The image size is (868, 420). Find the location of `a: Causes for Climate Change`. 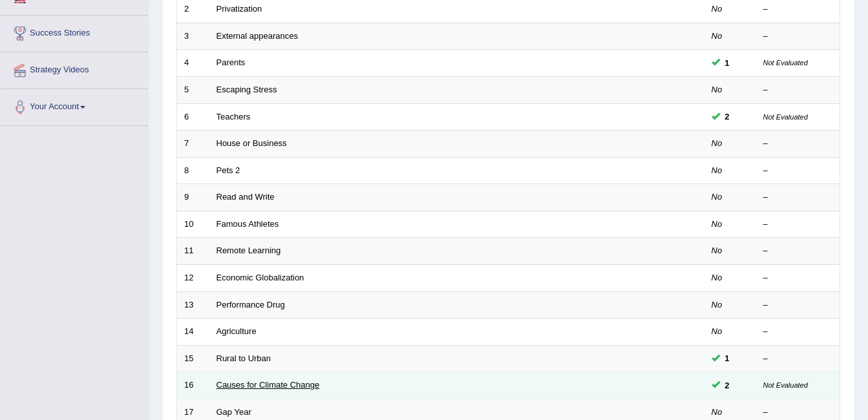

a: Causes for Climate Change is located at coordinates (268, 384).